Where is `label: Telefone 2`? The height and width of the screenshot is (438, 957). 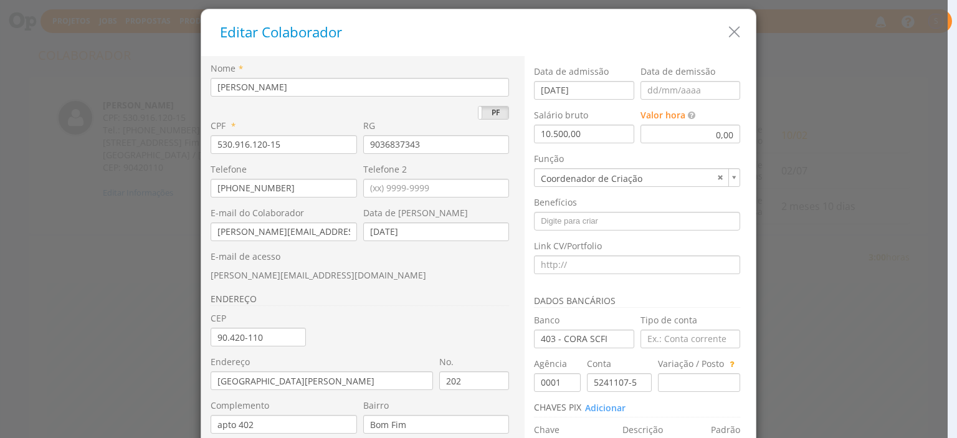 label: Telefone 2 is located at coordinates (385, 170).